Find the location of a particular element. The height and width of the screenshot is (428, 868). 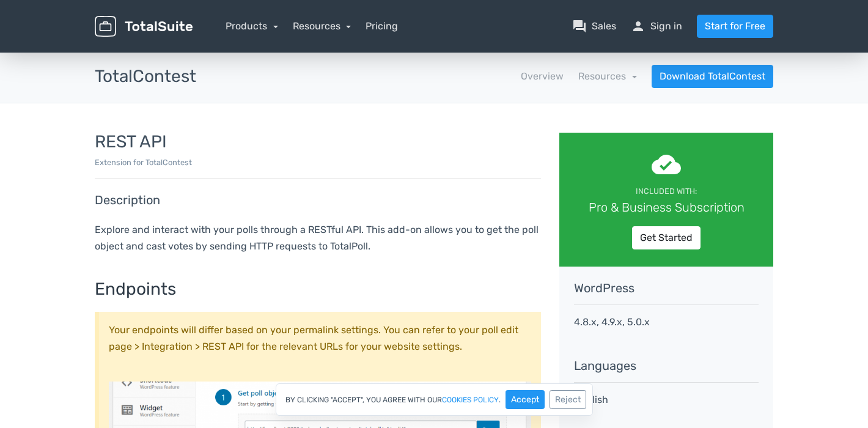

a: Get Started is located at coordinates (666, 238).